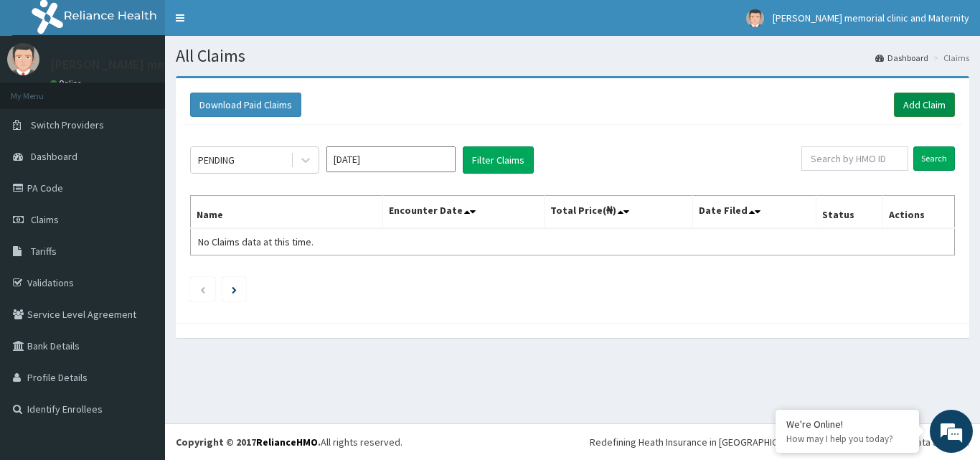  I want to click on th: Total Price(₦), so click(618, 212).